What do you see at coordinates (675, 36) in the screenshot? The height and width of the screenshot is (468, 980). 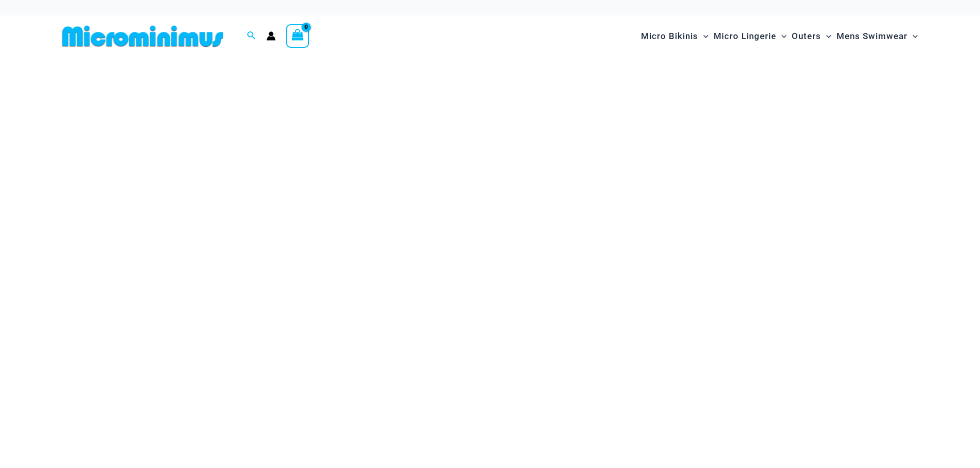 I see `a: Micro BikinisMenu ToggleMenu Toggle` at bounding box center [675, 36].